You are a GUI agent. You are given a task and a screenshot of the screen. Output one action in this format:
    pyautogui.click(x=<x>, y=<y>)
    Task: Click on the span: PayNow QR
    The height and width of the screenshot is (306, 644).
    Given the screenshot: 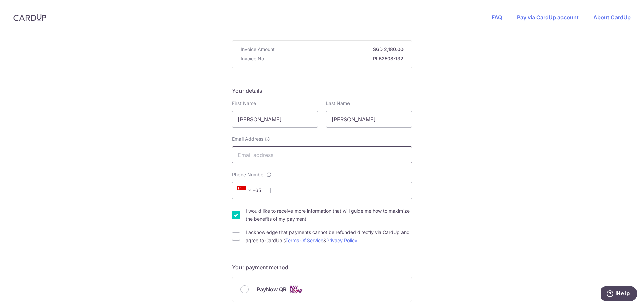 What is the action you would take?
    pyautogui.click(x=271, y=289)
    